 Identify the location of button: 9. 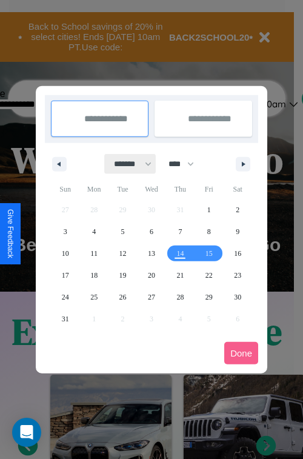
(238, 232).